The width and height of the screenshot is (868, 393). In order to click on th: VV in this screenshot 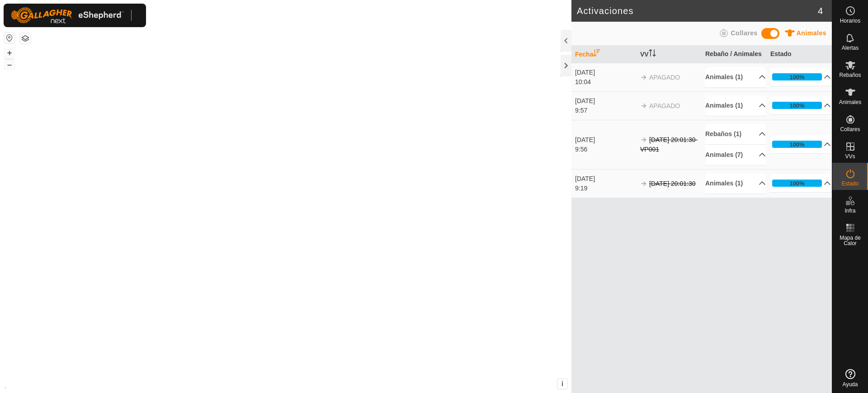, I will do `click(669, 54)`.